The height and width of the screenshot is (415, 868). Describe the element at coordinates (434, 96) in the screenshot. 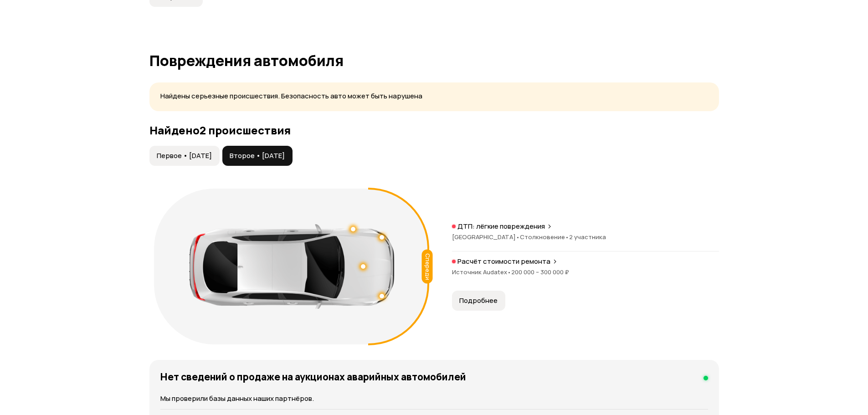

I see `p: Найдены серьезные происшествия. Безопасность авто может быть нарушена` at that location.